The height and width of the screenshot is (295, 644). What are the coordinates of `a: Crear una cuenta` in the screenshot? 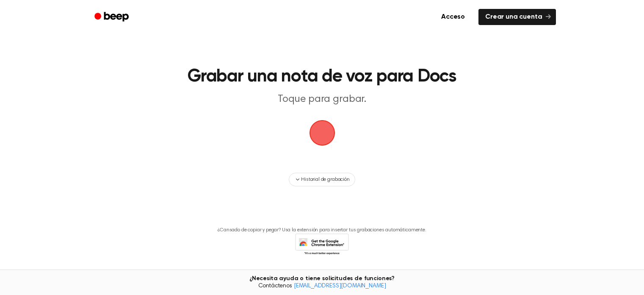 It's located at (517, 17).